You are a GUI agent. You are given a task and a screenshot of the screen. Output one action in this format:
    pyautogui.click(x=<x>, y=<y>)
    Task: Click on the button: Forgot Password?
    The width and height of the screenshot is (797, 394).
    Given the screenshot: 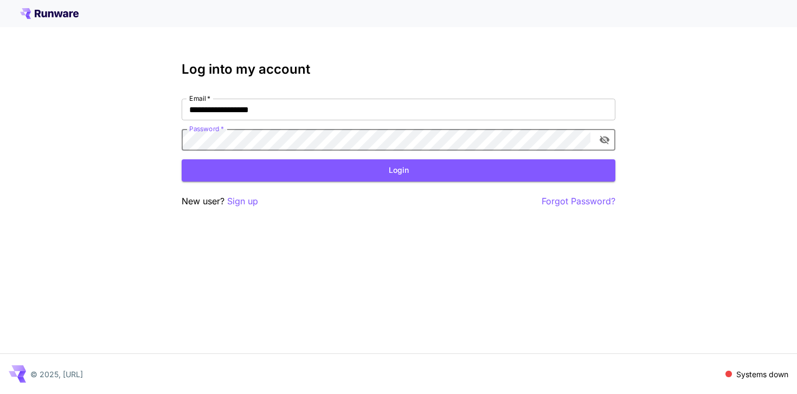 What is the action you would take?
    pyautogui.click(x=578, y=201)
    